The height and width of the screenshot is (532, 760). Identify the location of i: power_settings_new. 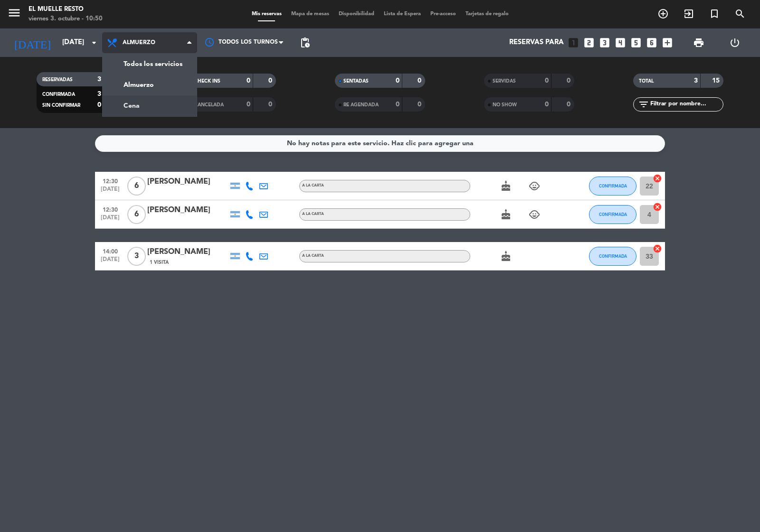
(735, 43).